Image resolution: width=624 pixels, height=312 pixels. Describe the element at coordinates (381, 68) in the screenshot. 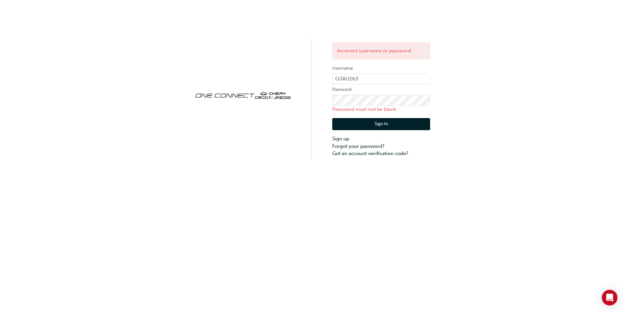

I see `label: Username` at that location.